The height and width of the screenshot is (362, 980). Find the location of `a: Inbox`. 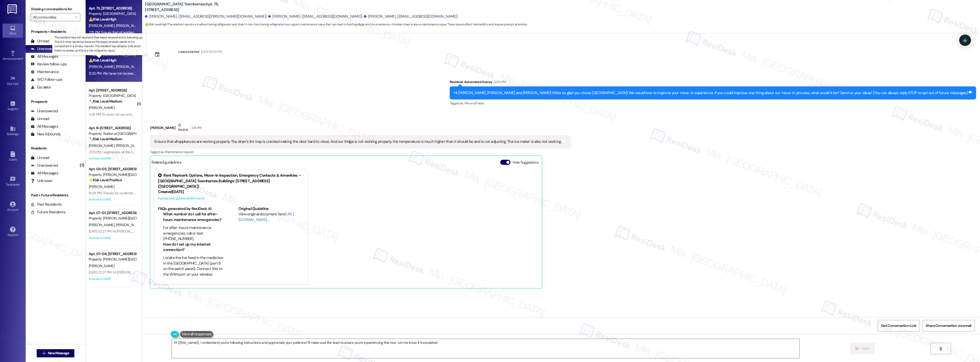

a: Inbox is located at coordinates (13, 30).